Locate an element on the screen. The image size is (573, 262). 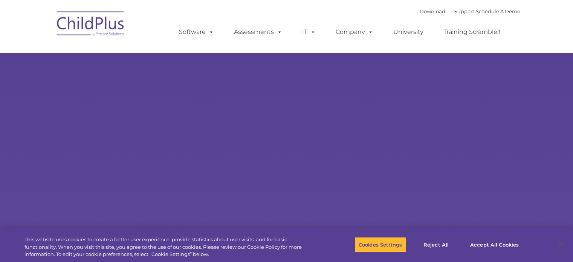
button: Reject All is located at coordinates (436, 245).